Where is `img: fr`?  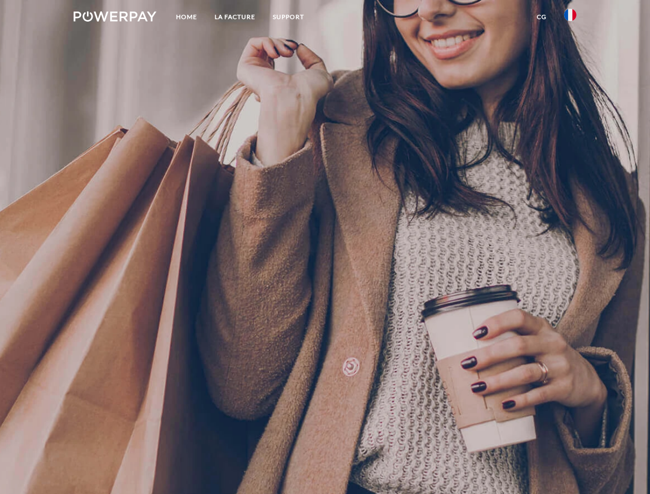
img: fr is located at coordinates (570, 15).